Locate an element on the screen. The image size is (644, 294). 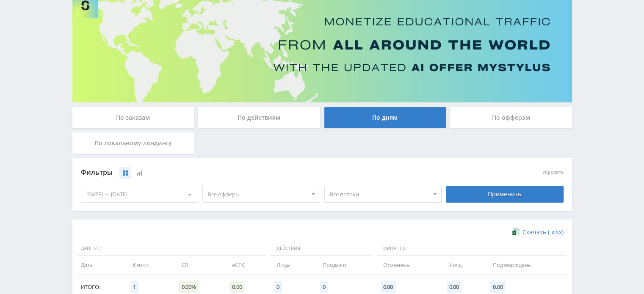
span: Действия: is located at coordinates (322, 249).